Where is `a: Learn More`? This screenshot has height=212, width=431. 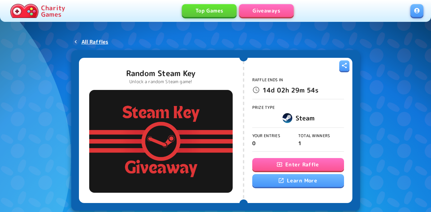 a: Learn More is located at coordinates (298, 180).